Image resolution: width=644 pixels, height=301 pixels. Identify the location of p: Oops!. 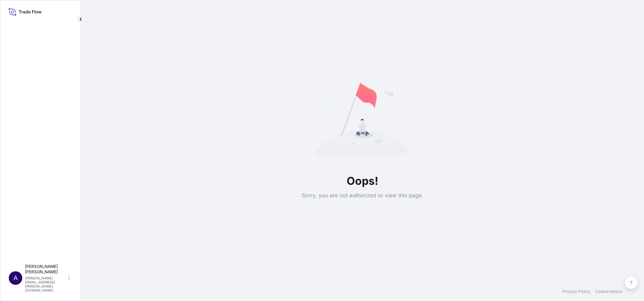
(362, 181).